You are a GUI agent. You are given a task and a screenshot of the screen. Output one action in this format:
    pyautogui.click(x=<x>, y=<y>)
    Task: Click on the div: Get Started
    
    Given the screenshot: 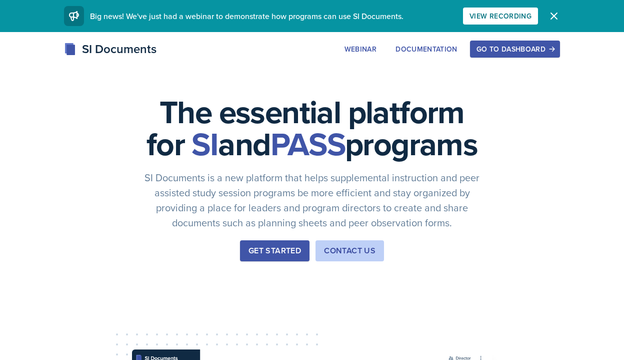 What is the action you would take?
    pyautogui.click(x=275, y=251)
    